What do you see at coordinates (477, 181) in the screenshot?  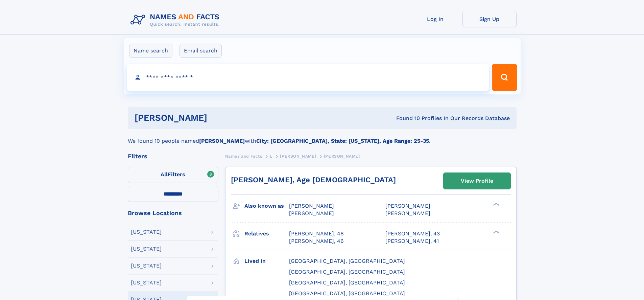 I see `div: View Profile` at bounding box center [477, 181].